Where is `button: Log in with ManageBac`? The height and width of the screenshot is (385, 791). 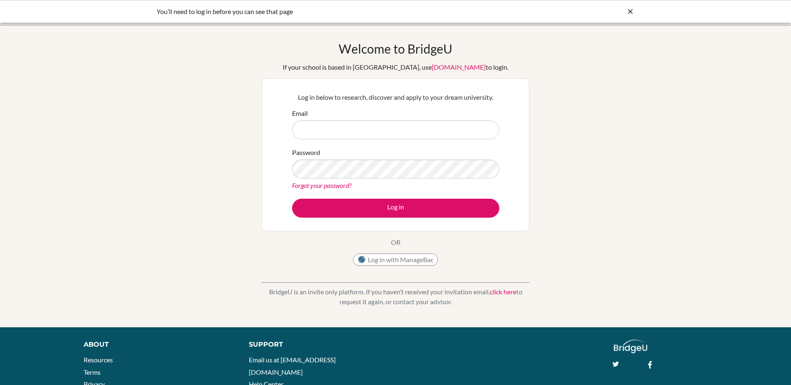 button: Log in with ManageBac is located at coordinates (395, 259).